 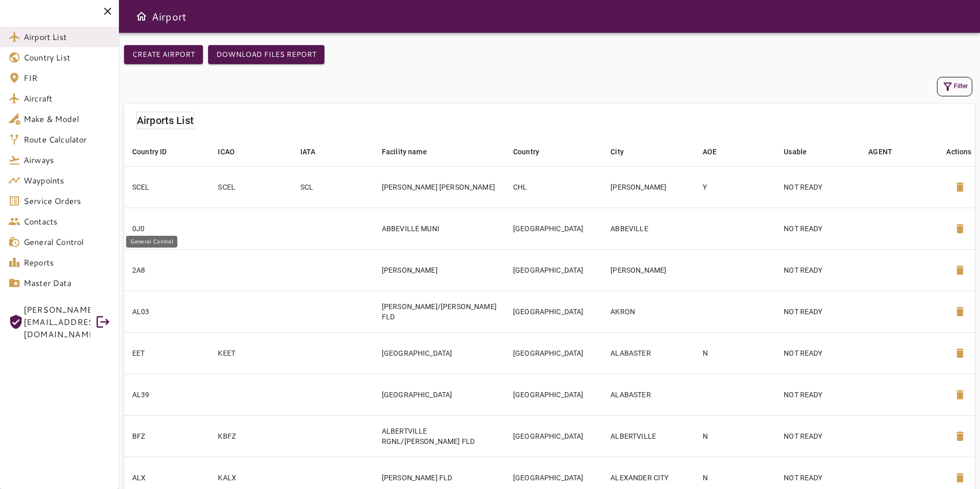 I want to click on td: CHL, so click(x=554, y=187).